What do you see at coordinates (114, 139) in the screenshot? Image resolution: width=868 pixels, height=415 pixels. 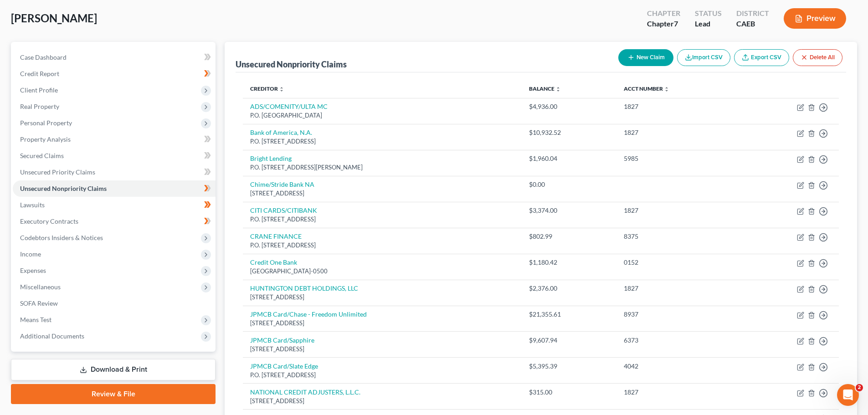 I see `a: Property Analysis` at bounding box center [114, 139].